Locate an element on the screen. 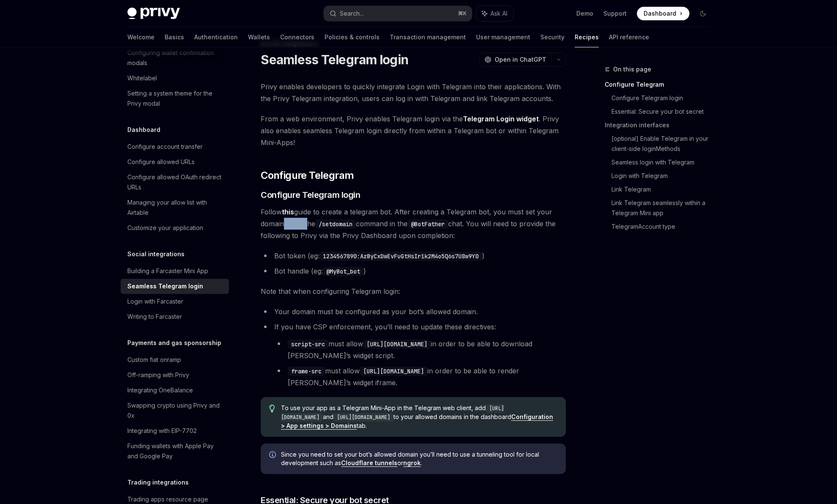  div: Writing to Farcaster is located at coordinates (154, 317).